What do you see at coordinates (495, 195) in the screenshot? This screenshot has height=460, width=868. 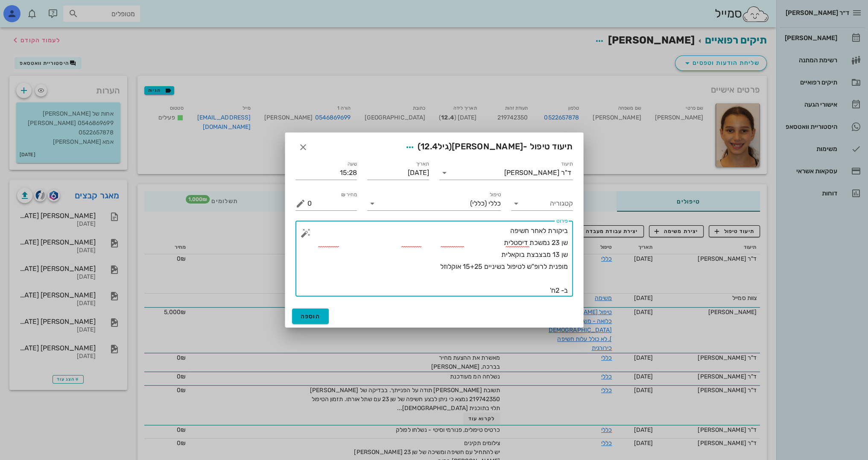 I see `label: טיפול` at bounding box center [495, 195].